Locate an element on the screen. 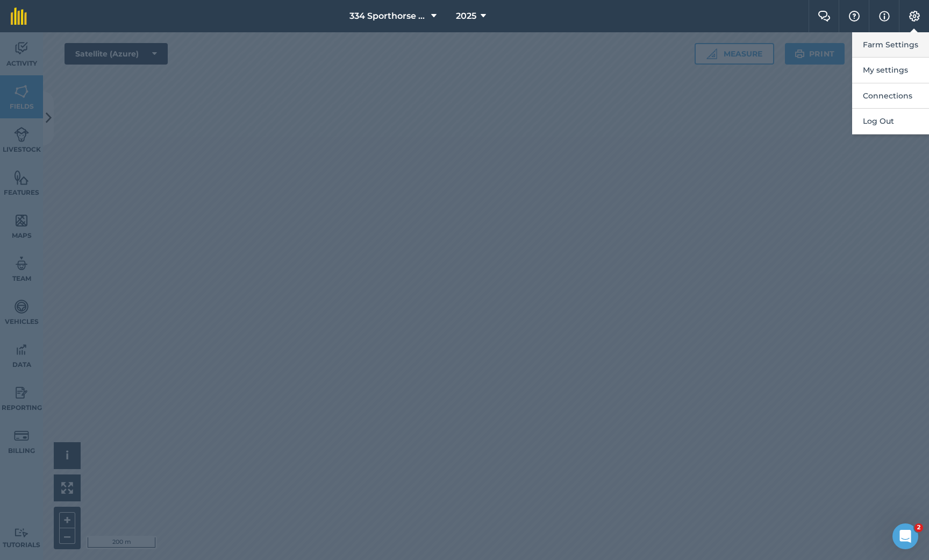  img: A question mark icon is located at coordinates (854, 17).